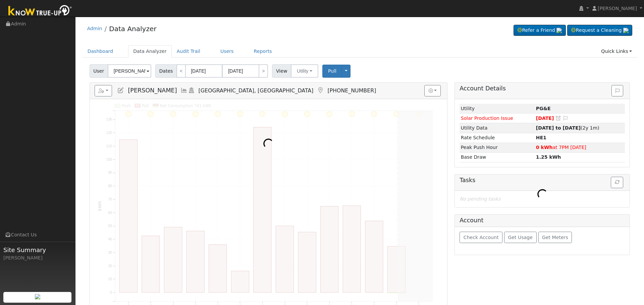  I want to click on span: Get Meters, so click(555, 237).